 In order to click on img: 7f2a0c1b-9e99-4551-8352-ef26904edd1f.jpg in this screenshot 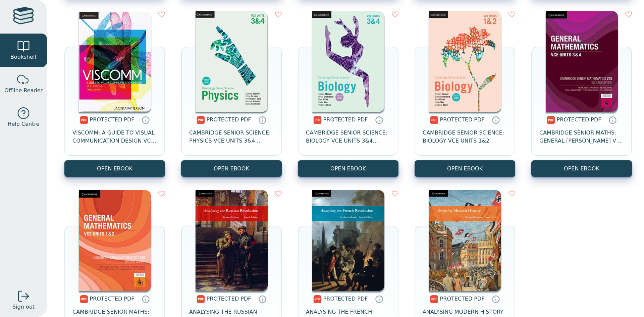, I will do `click(348, 61)`.